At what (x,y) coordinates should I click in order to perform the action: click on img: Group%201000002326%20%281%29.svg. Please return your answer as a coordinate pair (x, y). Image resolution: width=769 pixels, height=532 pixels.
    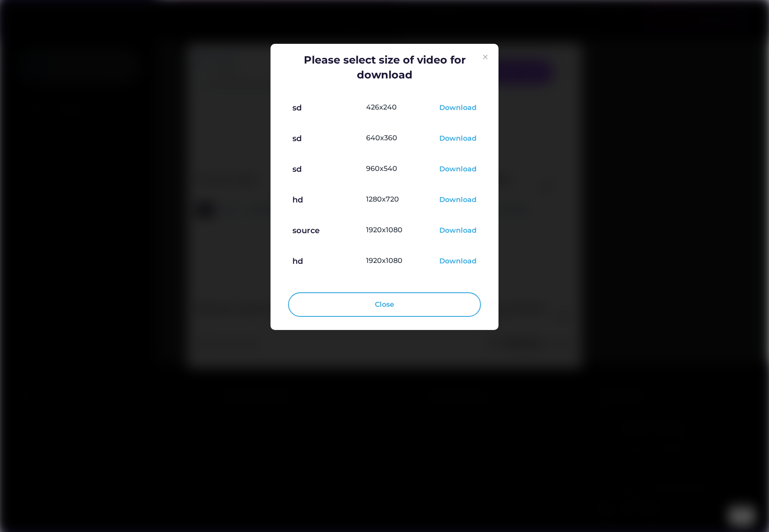
    Looking at the image, I should click on (486, 57).